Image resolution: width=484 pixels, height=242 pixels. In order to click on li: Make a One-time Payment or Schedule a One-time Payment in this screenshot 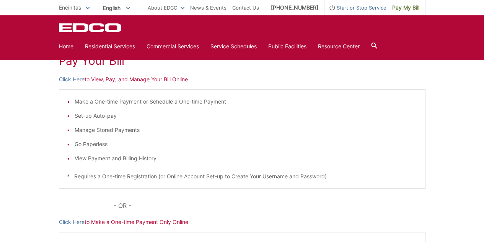, I will do `click(246, 101)`.